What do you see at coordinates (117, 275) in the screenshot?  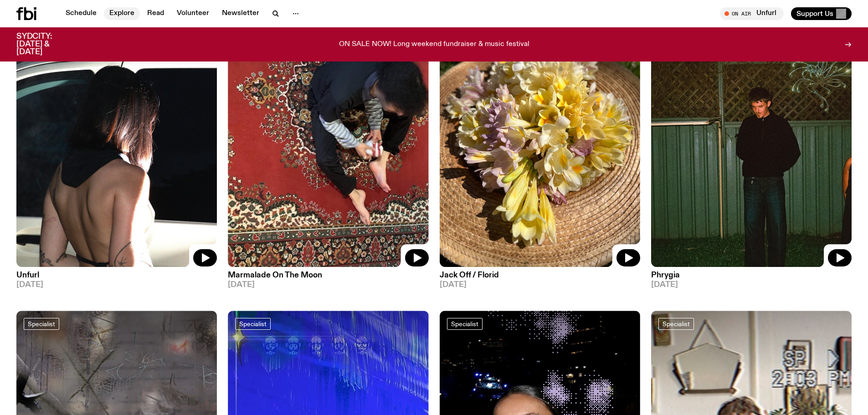 I see `h3: Unfurl` at bounding box center [117, 275].